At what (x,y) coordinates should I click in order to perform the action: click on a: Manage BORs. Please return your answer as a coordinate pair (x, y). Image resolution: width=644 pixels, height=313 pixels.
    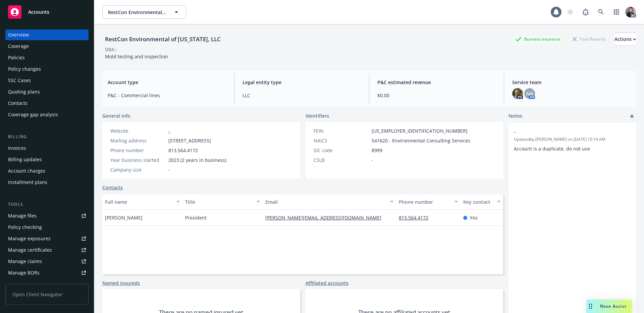
    Looking at the image, I should click on (47, 273).